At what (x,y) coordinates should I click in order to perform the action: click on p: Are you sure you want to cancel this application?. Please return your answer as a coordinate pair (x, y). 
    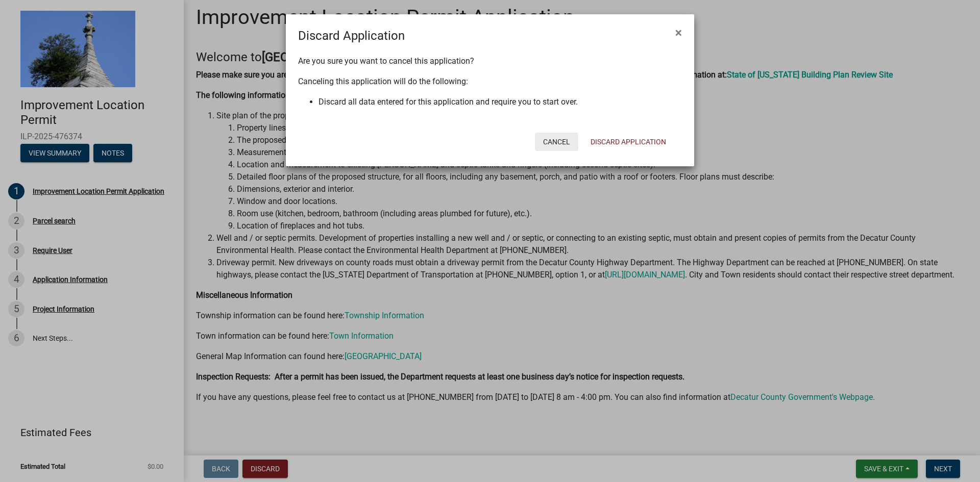
    Looking at the image, I should click on (490, 61).